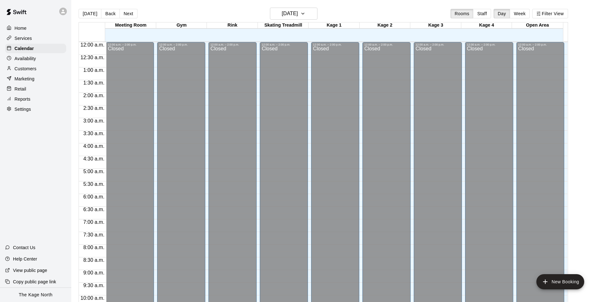 This screenshot has width=601, height=302. I want to click on a: Reports, so click(35, 99).